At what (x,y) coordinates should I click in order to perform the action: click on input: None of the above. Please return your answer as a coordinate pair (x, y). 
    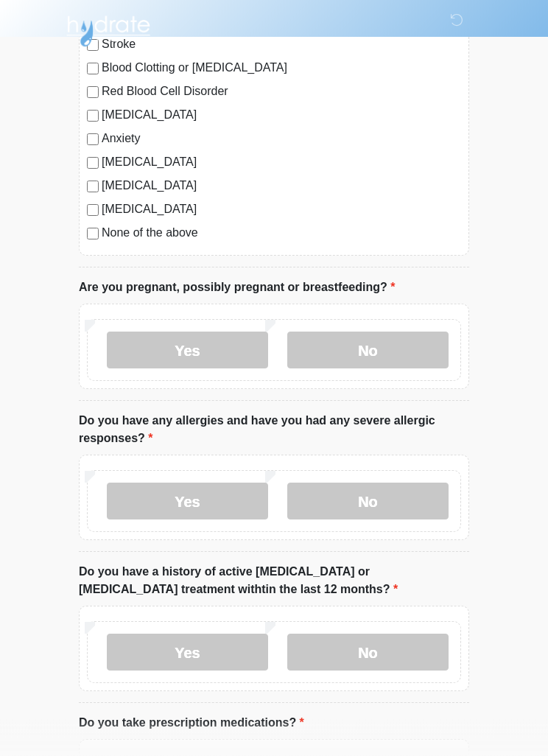
    Looking at the image, I should click on (92, 234).